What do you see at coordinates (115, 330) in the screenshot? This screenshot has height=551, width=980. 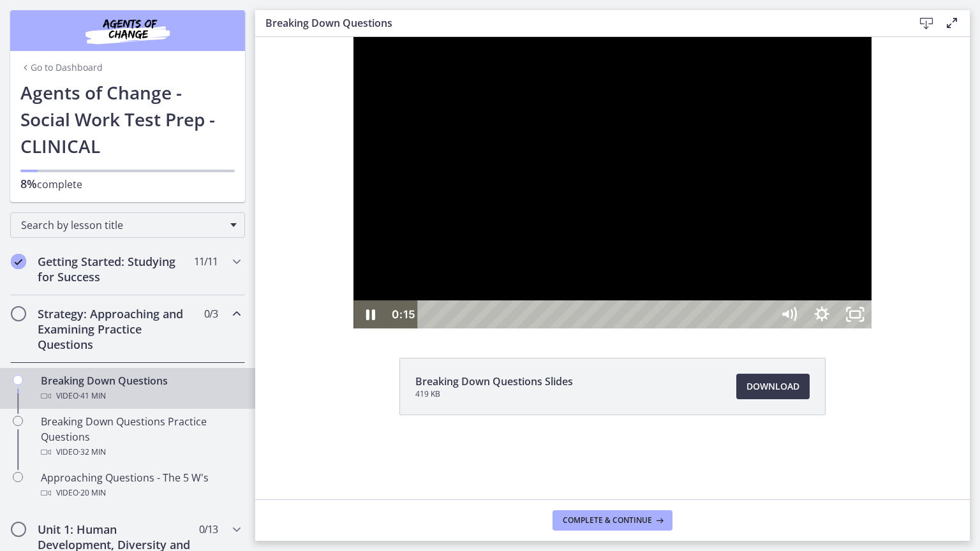 I see `h2: Strategy: Approaching and Examining Practice Questions` at bounding box center [115, 330].